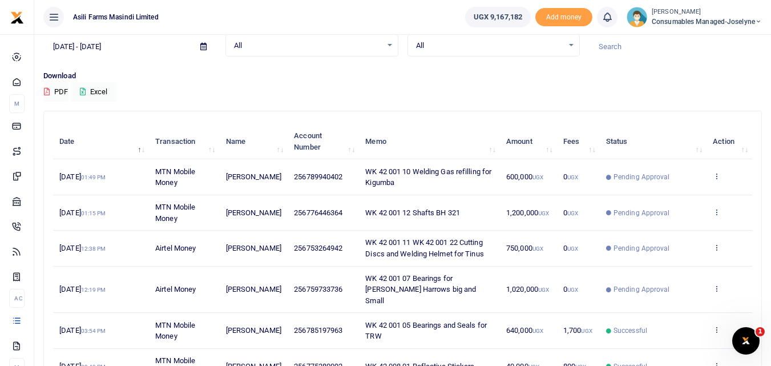  What do you see at coordinates (17, 17) in the screenshot?
I see `a: logo-small logo-large logo-large` at bounding box center [17, 17].